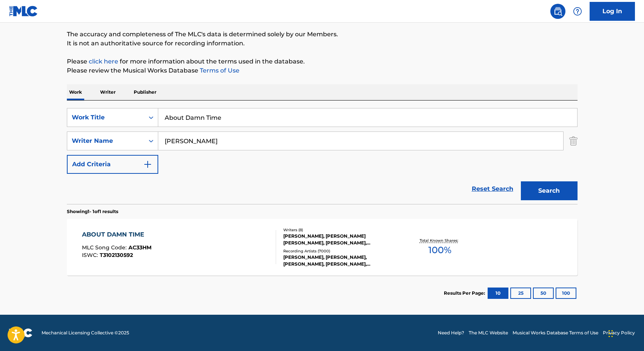 The image size is (644, 351). I want to click on p: Results Per Page:, so click(465, 293).